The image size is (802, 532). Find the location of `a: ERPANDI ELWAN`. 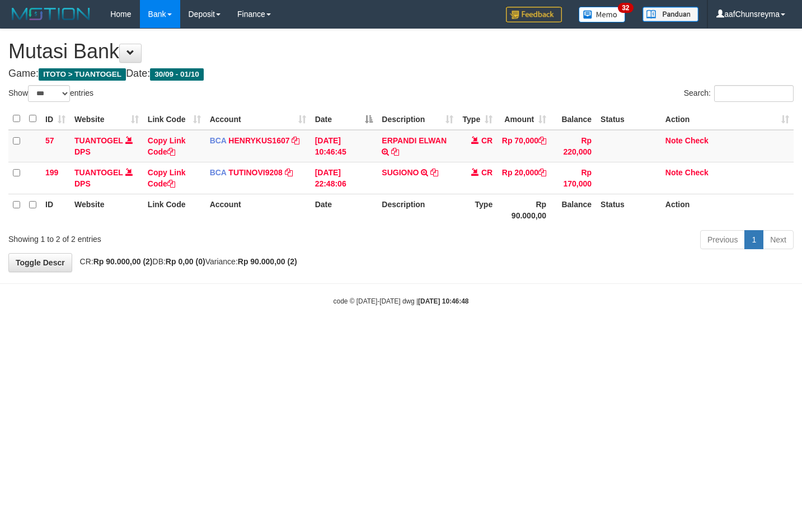

a: ERPANDI ELWAN is located at coordinates (414, 140).